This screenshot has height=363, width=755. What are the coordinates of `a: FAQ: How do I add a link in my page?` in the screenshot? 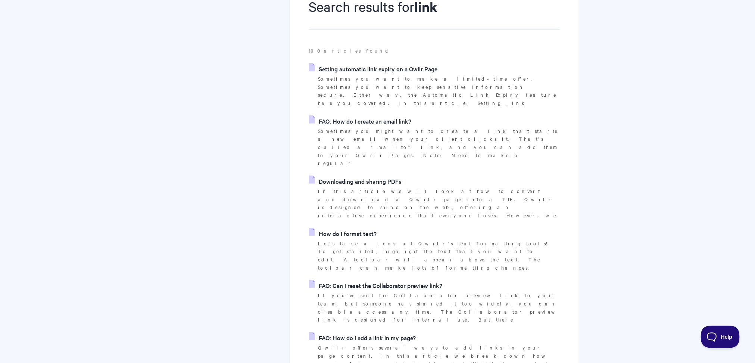 It's located at (362, 337).